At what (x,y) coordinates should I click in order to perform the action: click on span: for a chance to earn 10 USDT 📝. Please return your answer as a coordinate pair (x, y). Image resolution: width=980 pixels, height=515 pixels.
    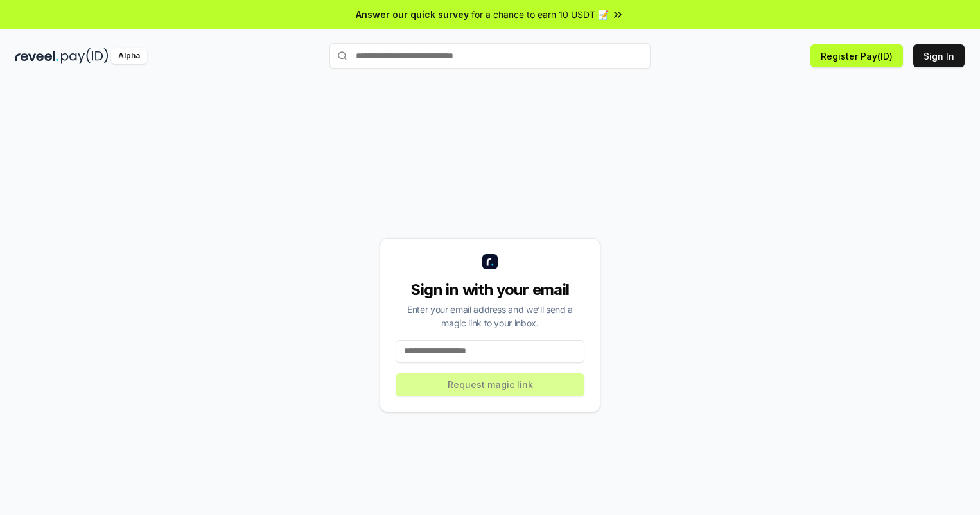
    Looking at the image, I should click on (540, 14).